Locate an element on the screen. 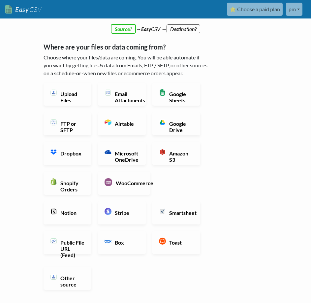 Image resolution: width=311 pixels, height=303 pixels. img: Email New CSV or XLSX File App & API is located at coordinates (108, 92).